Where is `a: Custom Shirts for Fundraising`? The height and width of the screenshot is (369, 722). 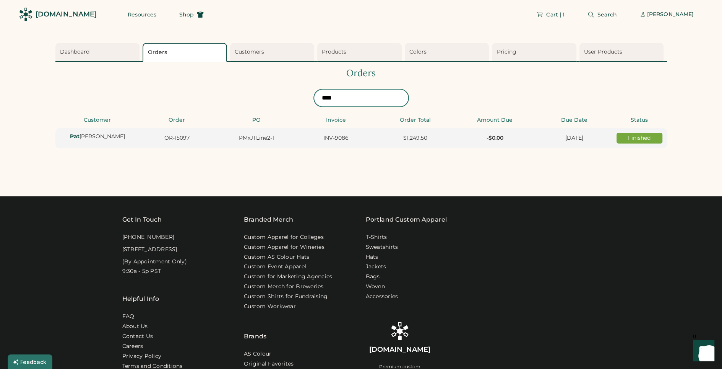 a: Custom Shirts for Fundraising is located at coordinates (286, 296).